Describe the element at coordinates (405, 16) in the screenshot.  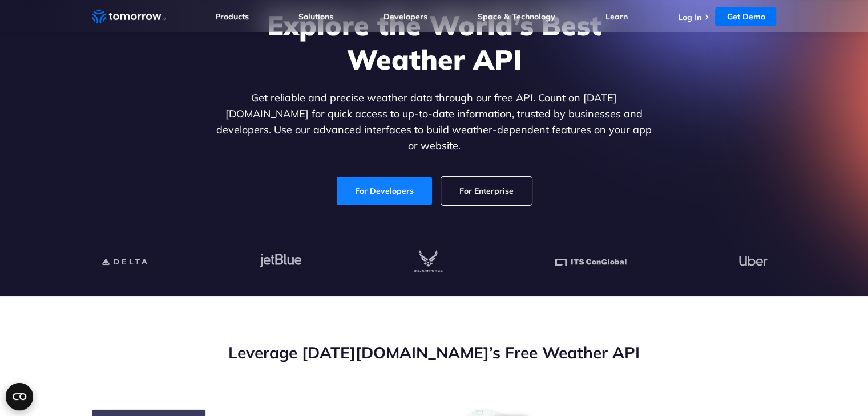
I see `a: Developers` at that location.